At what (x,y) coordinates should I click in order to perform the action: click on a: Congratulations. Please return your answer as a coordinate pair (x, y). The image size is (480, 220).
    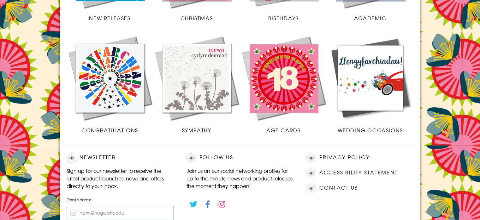
    Looking at the image, I should click on (110, 84).